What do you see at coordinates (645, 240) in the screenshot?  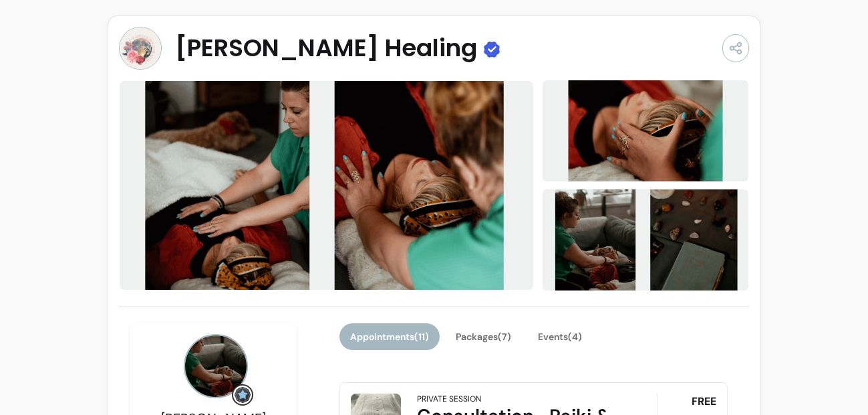 I see `img: image-2` at bounding box center [645, 240].